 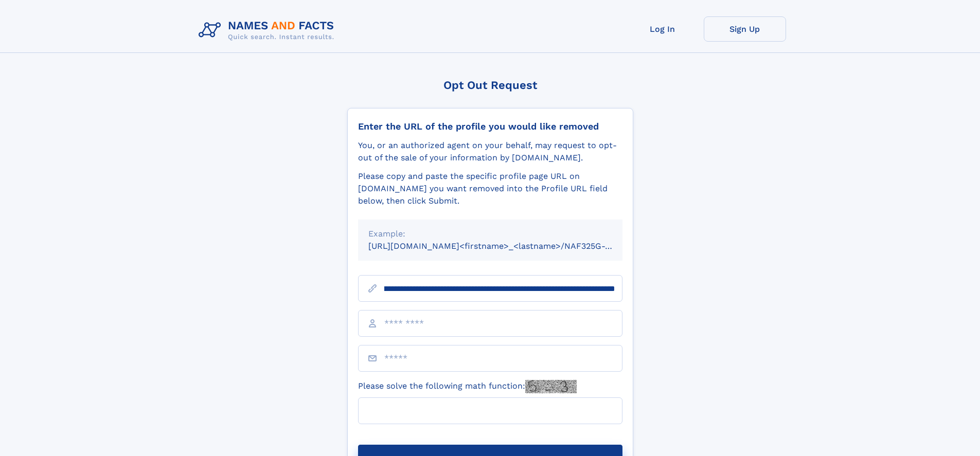 I want to click on img: Logo Names and Facts, so click(x=268, y=30).